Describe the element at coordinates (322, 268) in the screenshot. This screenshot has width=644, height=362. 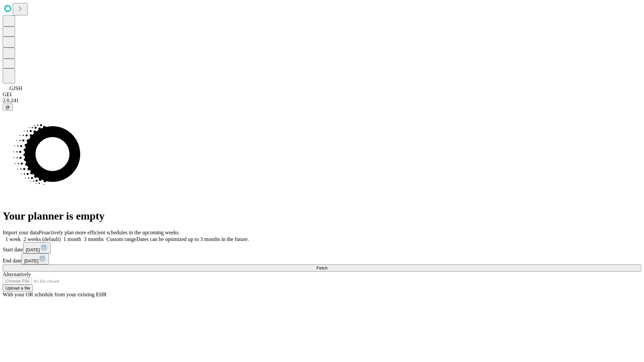
I see `button: Fetch` at that location.